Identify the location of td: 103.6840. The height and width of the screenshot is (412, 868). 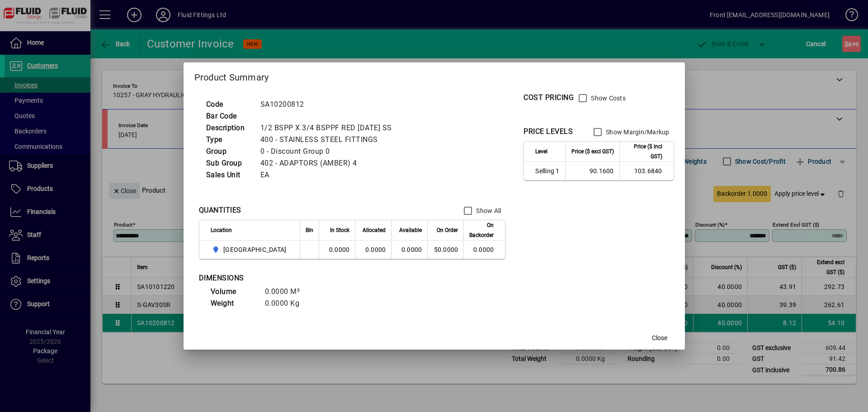
(647, 171).